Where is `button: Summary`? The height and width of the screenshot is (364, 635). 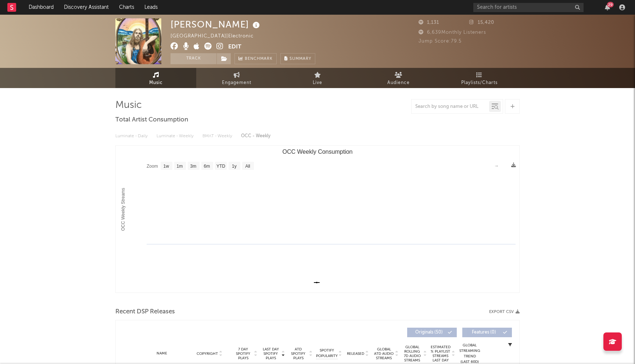 button: Summary is located at coordinates (298, 59).